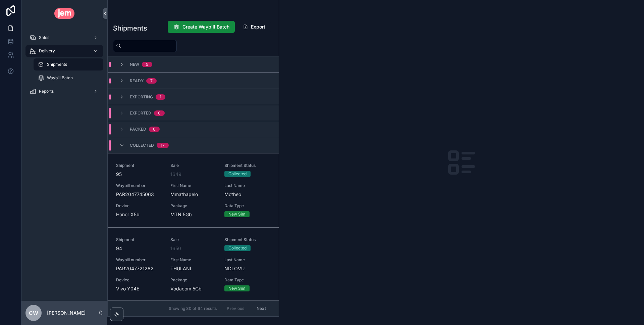 Image resolution: width=644 pixels, height=325 pixels. Describe the element at coordinates (176, 249) in the screenshot. I see `span: 1650` at that location.